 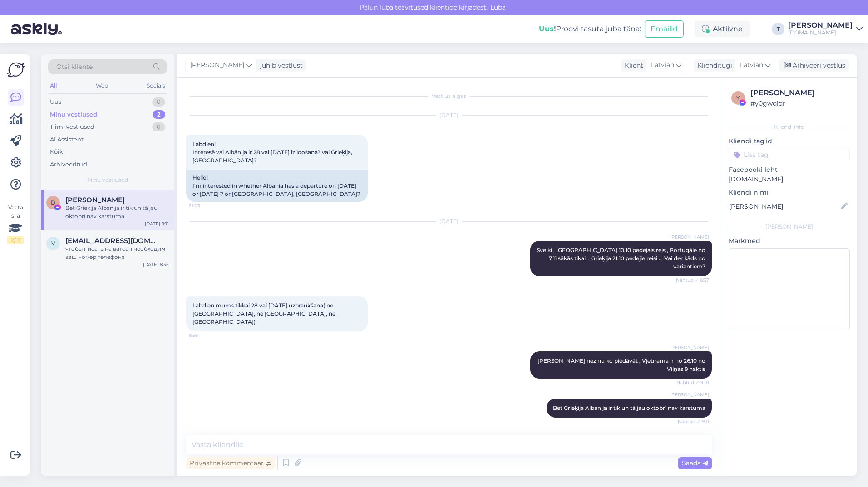 I want to click on div: Kõik, so click(x=57, y=152).